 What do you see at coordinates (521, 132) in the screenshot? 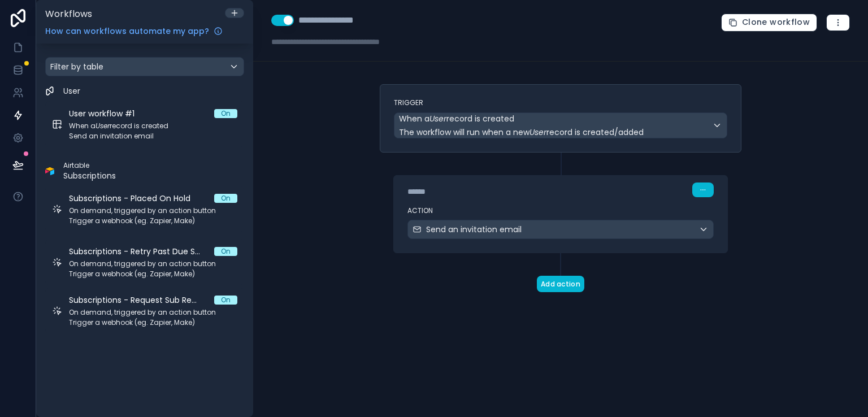
I see `span: The workflow will run when a new record is created/added` at bounding box center [521, 132].